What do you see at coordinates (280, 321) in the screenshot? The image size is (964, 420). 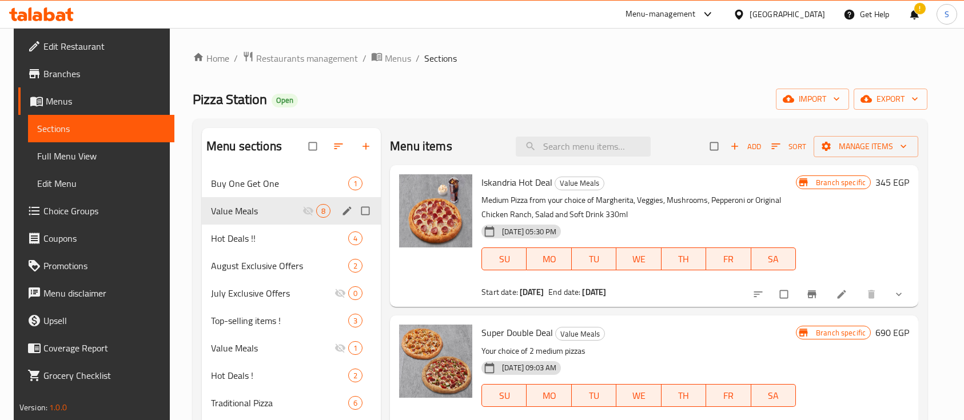 I see `span: Top-selling items !` at bounding box center [280, 321].